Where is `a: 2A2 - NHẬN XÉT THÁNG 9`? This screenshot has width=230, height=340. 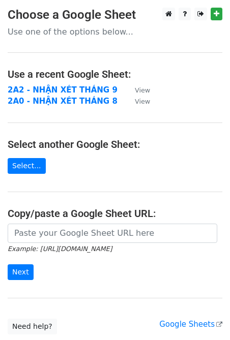
a: 2A2 - NHẬN XÉT THÁNG 9 is located at coordinates (63, 90).